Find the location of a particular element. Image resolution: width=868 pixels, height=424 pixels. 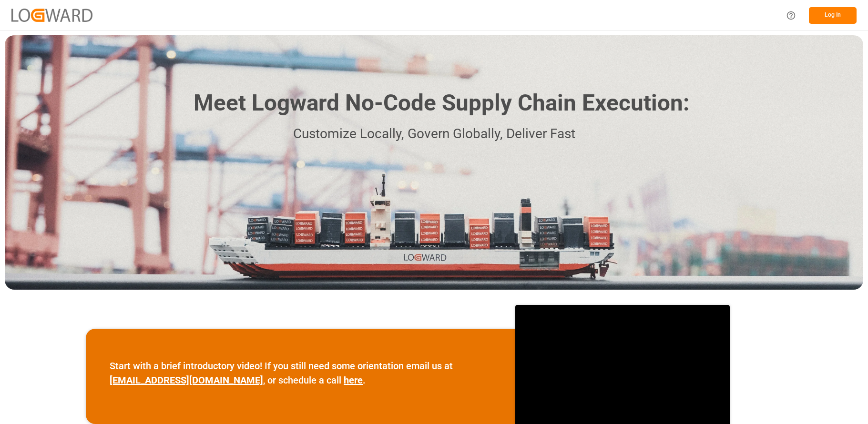

p: Start with a brief introductory video! If you still need some orientation email us at , or schedu... is located at coordinates (300, 373).